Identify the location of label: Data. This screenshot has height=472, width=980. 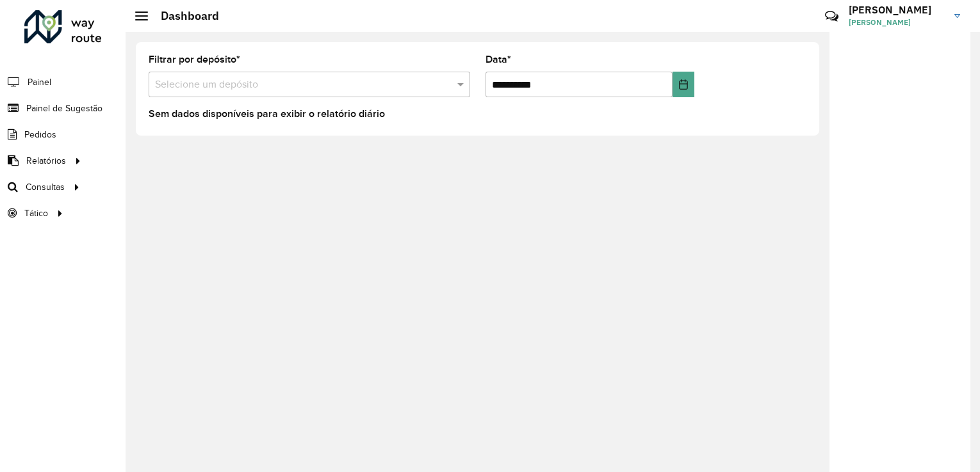
(499, 59).